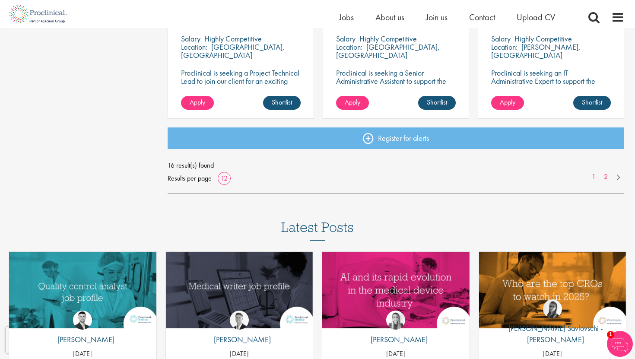 The width and height of the screenshot is (635, 359). What do you see at coordinates (551, 85) in the screenshot?
I see `p: Proclinical is seeking an IT Administrative Expert to support the Commercial stream SAP SD of the...` at bounding box center [551, 85].